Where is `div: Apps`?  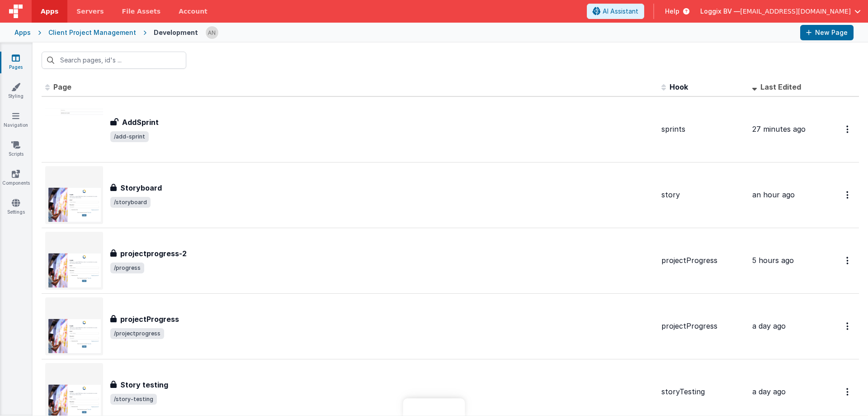 div: Apps is located at coordinates (23, 33).